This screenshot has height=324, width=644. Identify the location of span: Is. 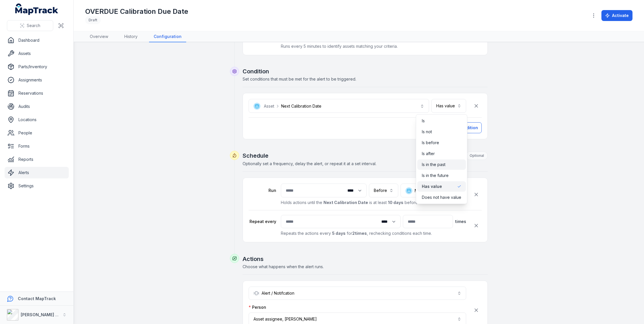
(423, 121).